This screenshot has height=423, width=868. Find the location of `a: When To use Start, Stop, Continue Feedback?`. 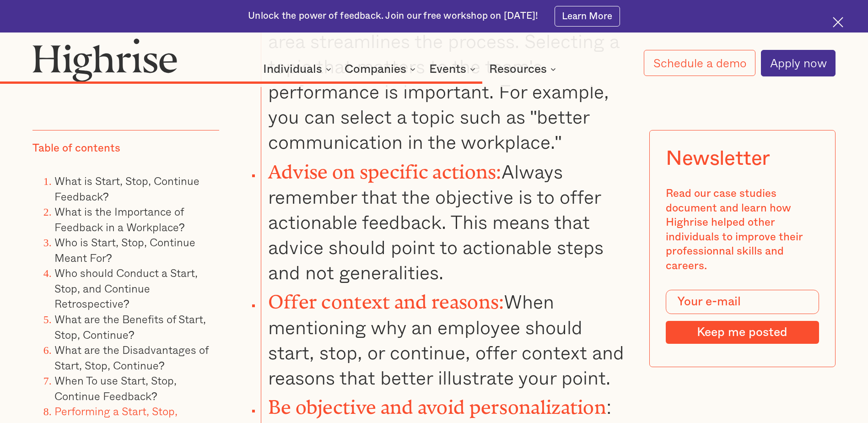

a: When To use Start, Stop, Continue Feedback? is located at coordinates (115, 387).